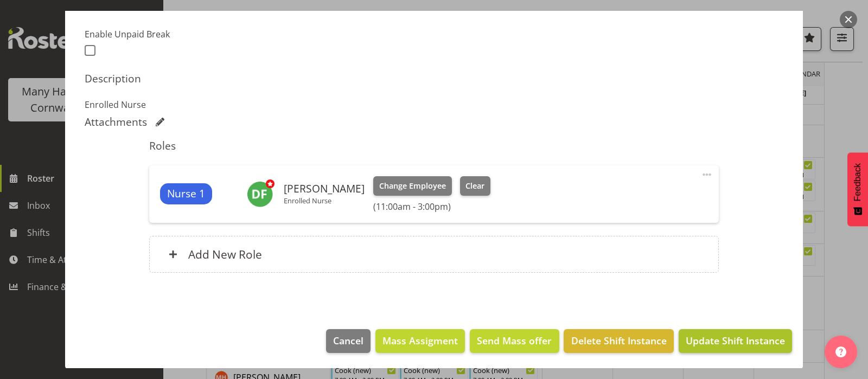 This screenshot has width=868, height=379. Describe the element at coordinates (413, 186) in the screenshot. I see `button: Change Employee` at that location.